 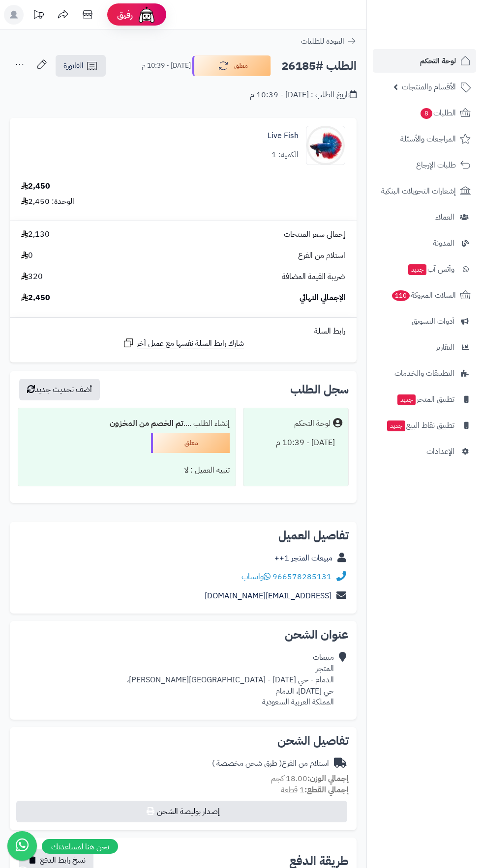 I want to click on strong: إجمالي الوزن:, so click(x=328, y=779).